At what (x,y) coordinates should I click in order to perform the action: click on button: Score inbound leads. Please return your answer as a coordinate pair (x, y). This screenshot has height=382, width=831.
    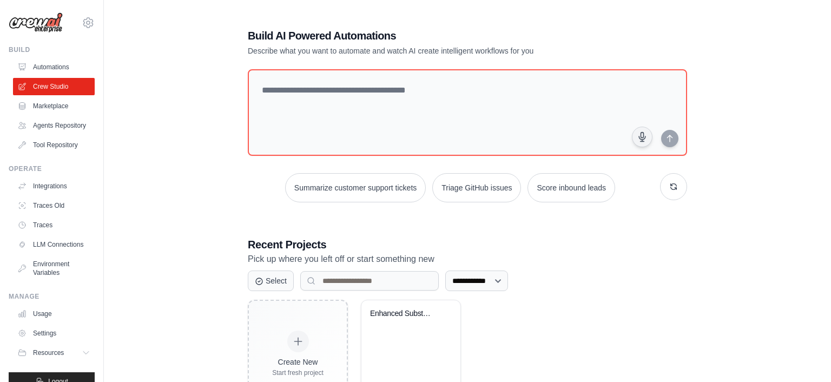
    Looking at the image, I should click on (572, 188).